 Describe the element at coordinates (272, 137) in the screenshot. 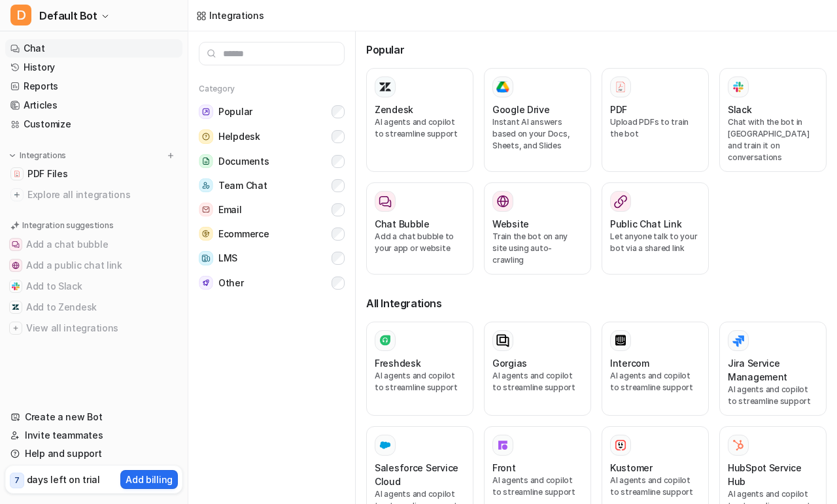

I see `button: HelpdeskHelpdesk` at that location.